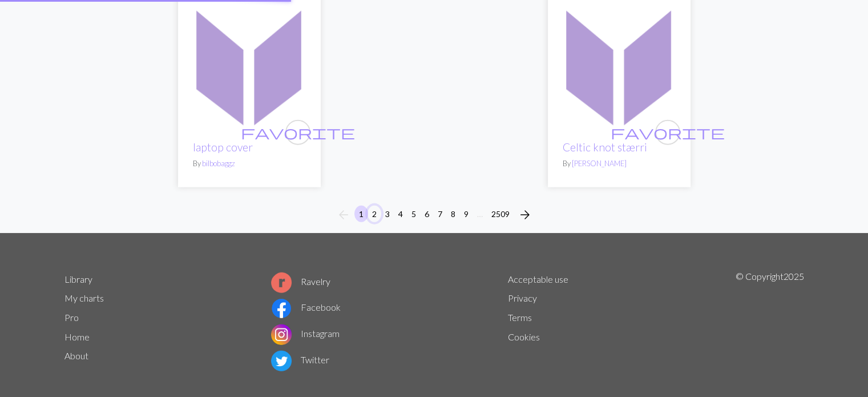 Image resolution: width=868 pixels, height=397 pixels. Describe the element at coordinates (539, 279) in the screenshot. I see `a: Acceptable use` at that location.